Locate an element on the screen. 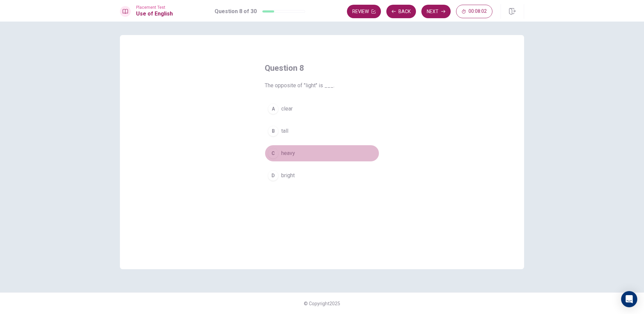 This screenshot has height=314, width=644. span: bright is located at coordinates (288, 176).